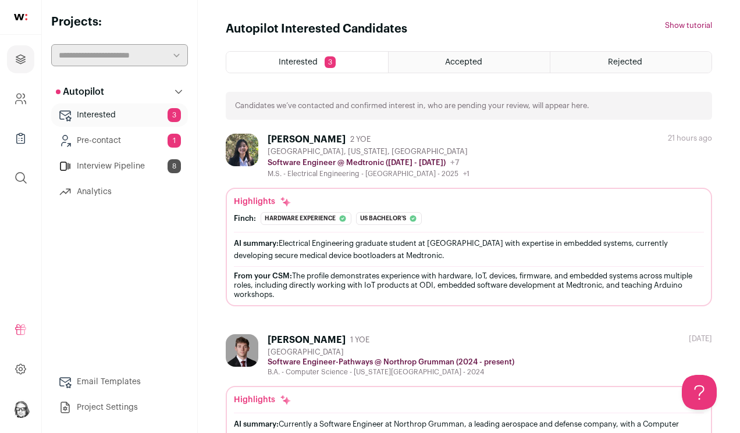 This screenshot has width=740, height=433. What do you see at coordinates (306, 219) in the screenshot?
I see `div: Hardware experience` at bounding box center [306, 219].